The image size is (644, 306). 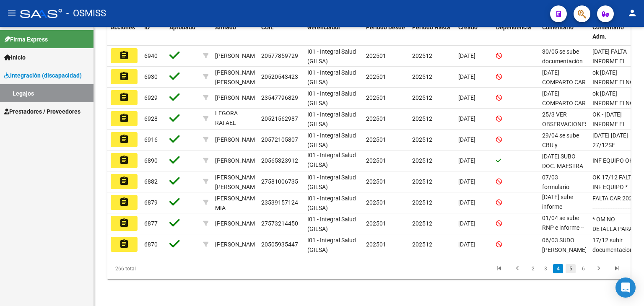 I want to click on span: 20565323912, so click(x=280, y=161).